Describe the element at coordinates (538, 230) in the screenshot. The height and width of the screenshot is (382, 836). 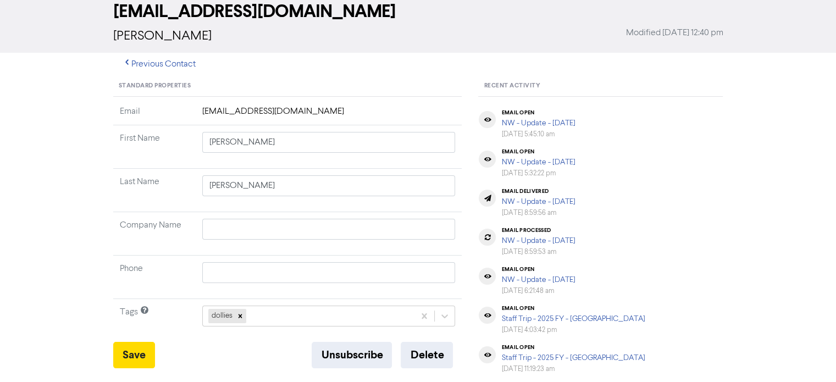
I see `div: email processed` at that location.